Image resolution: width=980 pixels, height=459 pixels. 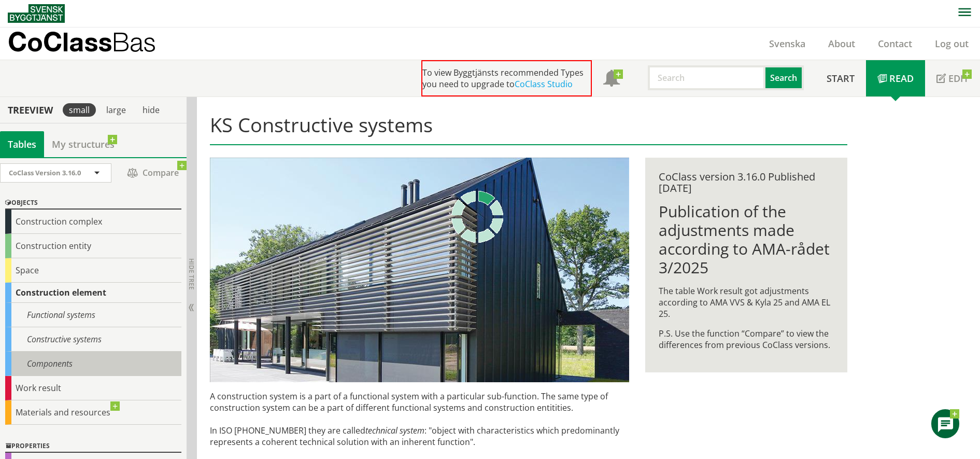 I want to click on img: Svensk Byggtjänst, so click(x=37, y=14).